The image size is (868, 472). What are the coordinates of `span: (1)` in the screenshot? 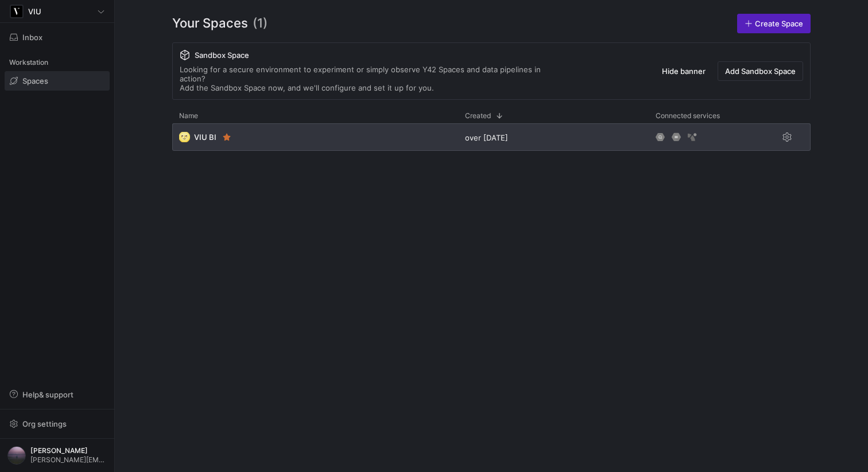 It's located at (260, 24).